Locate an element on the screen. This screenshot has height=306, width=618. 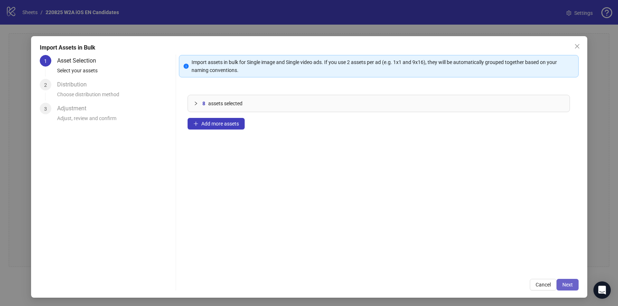
span: 3 is located at coordinates (46, 109).